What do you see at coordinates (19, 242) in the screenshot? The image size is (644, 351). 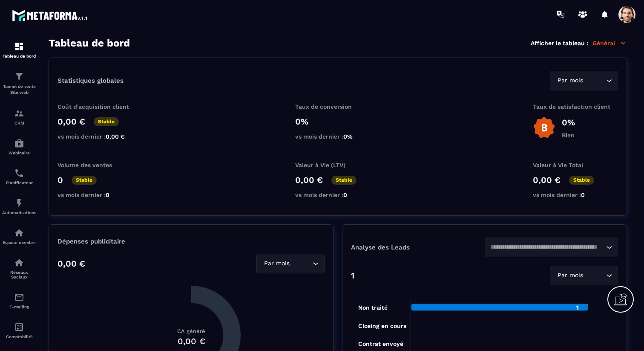 I see `p: Espace membre` at bounding box center [19, 242].